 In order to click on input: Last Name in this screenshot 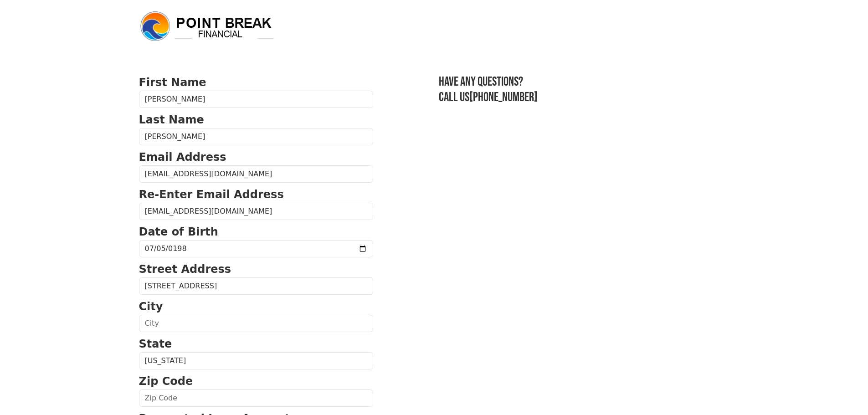, I will do `click(256, 136)`.